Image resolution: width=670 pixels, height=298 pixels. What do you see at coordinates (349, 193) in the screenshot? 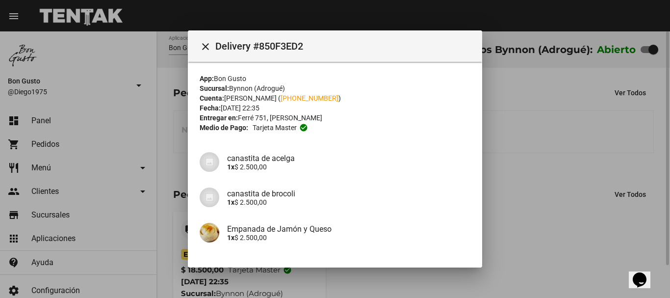
I see `h4: canastita de brocoli` at bounding box center [349, 193].